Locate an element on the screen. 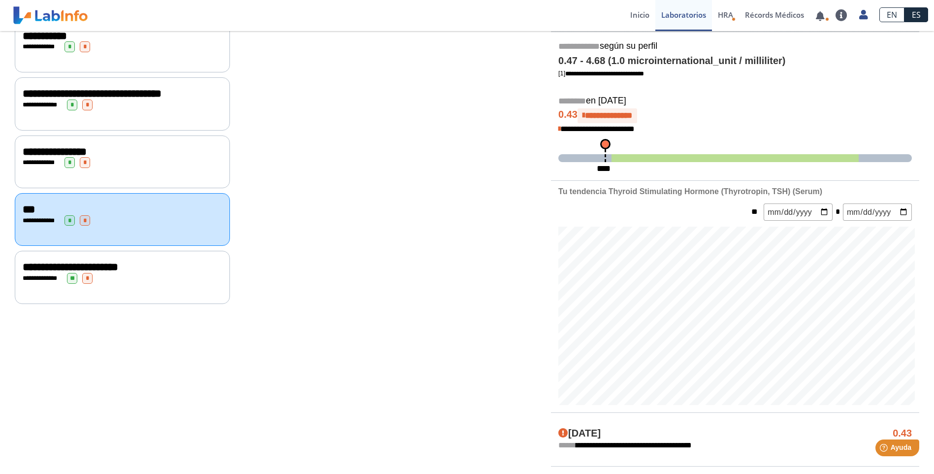  h4: 0.47 - 4.68 (1.0 microinternational_unit / milliliter) is located at coordinates (735, 61).